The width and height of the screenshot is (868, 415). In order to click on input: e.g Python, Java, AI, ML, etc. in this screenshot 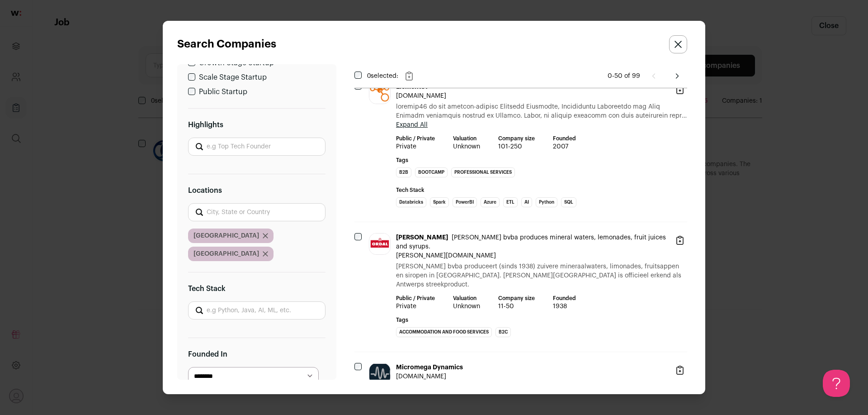, I will do `click(256, 310)`.